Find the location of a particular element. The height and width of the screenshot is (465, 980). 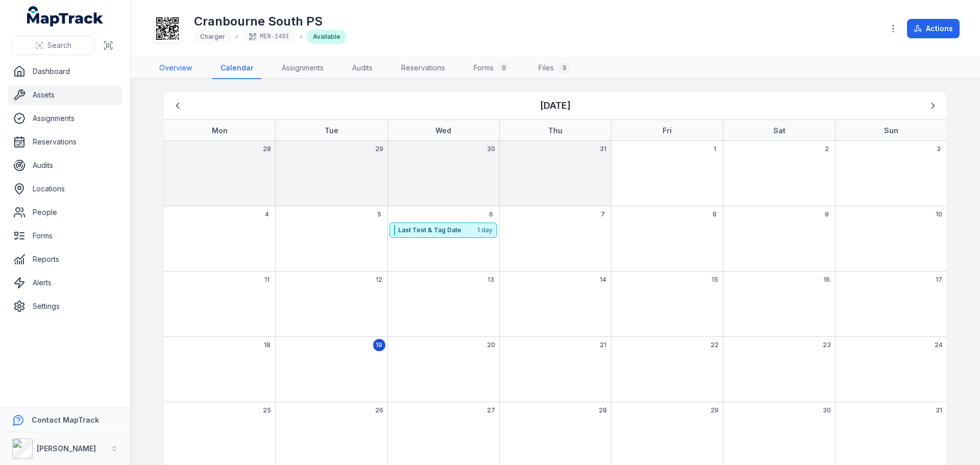

a: Settings is located at coordinates (65, 306).